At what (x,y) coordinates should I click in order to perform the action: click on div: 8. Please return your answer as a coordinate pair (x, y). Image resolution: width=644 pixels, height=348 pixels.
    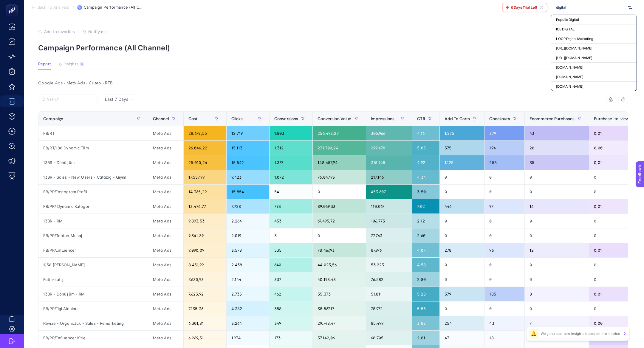
    Looking at the image, I should click on (558, 294).